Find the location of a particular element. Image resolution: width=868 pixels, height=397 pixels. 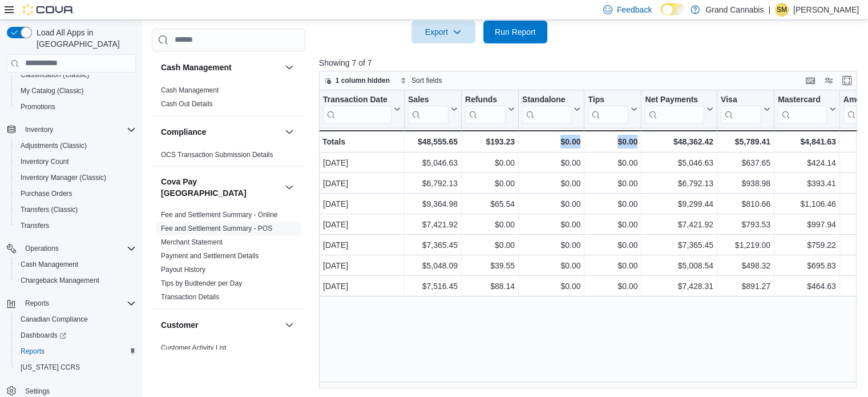

h3: Customer is located at coordinates (180, 325).